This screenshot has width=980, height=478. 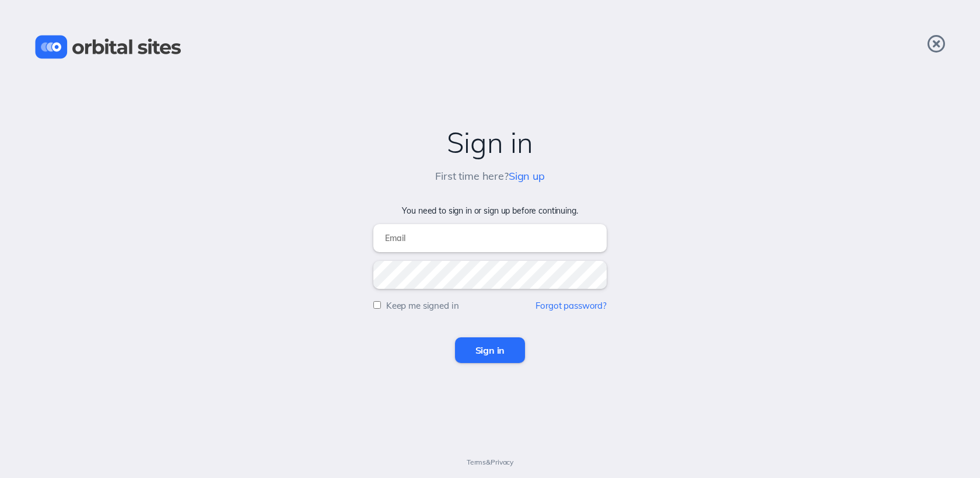 I want to click on a: Sign up, so click(x=527, y=176).